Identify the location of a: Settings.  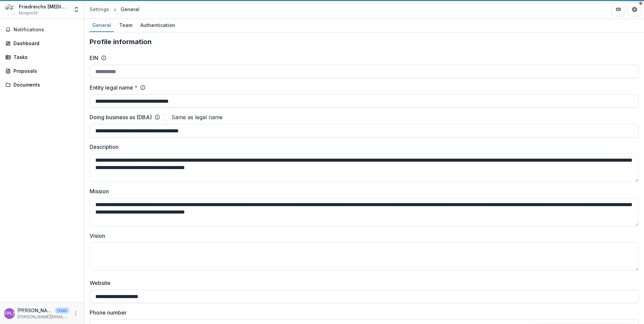
(99, 9).